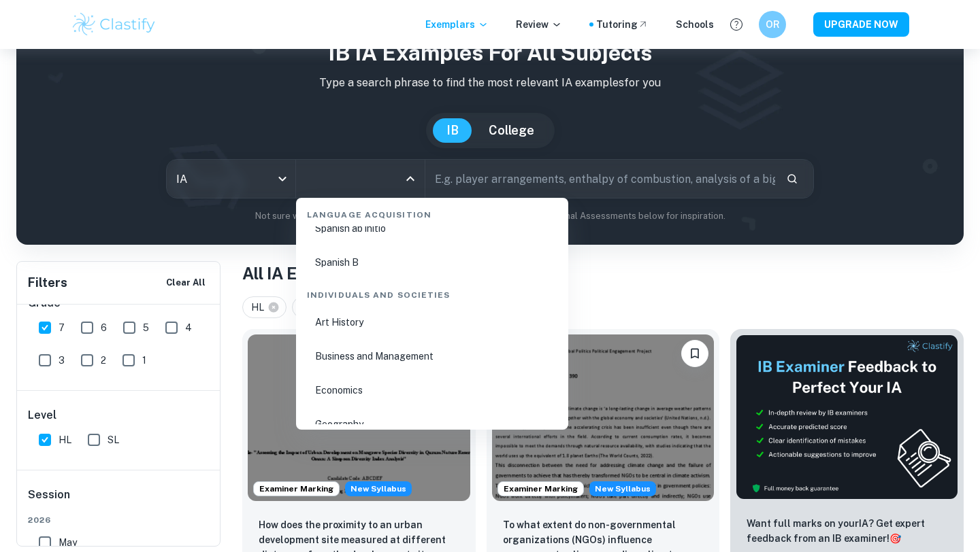  Describe the element at coordinates (695, 354) in the screenshot. I see `button: Bookmark` at that location.